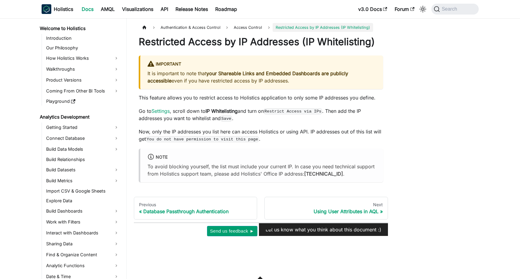  Describe the element at coordinates (261, 42) in the screenshot. I see `h1: Restricted Access by IP Addresses (IP Whitelisting)` at that location.